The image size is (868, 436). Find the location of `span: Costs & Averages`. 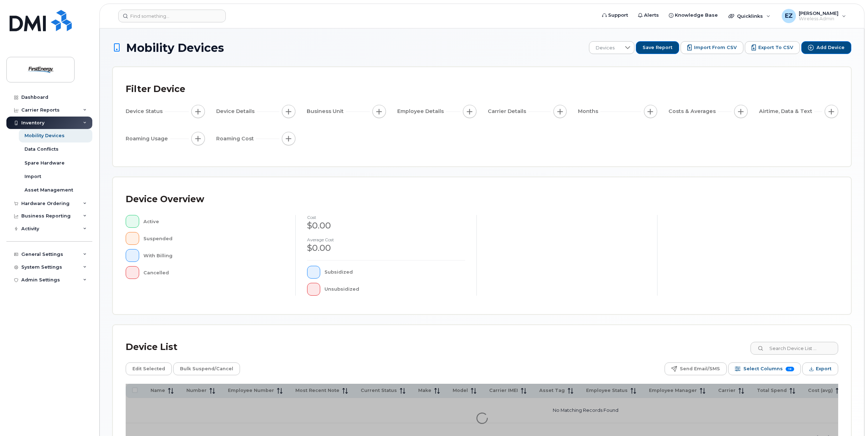

span: Costs & Averages is located at coordinates (693, 111).